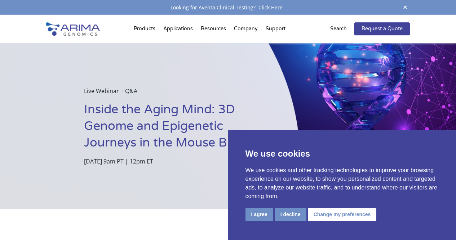 Image resolution: width=456 pixels, height=240 pixels. I want to click on button: I decline, so click(290, 214).